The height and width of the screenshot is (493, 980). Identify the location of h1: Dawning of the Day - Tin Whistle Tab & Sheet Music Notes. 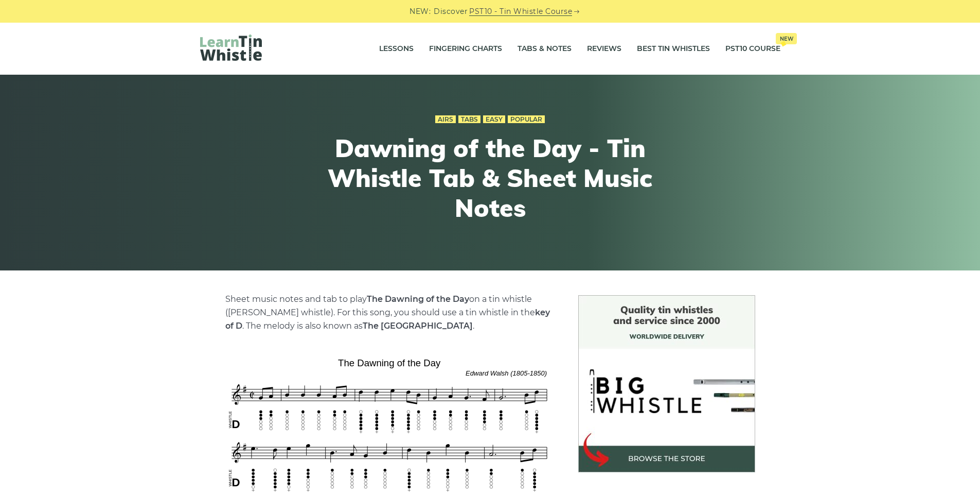
(490, 178).